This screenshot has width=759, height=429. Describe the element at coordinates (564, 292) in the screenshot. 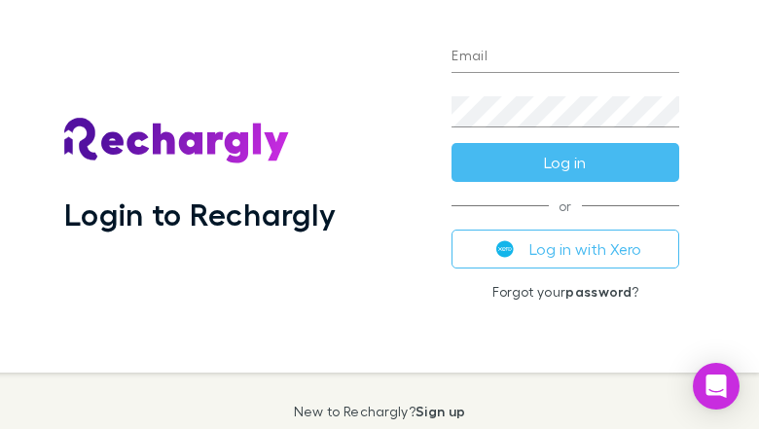

I see `p: Forgot your ?` at that location.